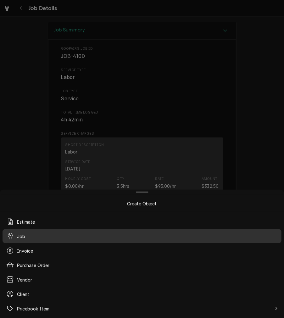 The height and width of the screenshot is (318, 284). Describe the element at coordinates (142, 222) in the screenshot. I see `a: Estimate` at that location.